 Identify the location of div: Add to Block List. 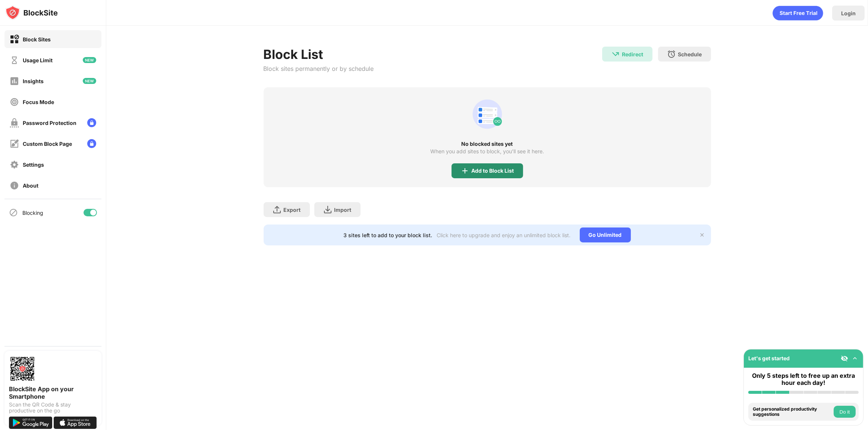
(493, 171).